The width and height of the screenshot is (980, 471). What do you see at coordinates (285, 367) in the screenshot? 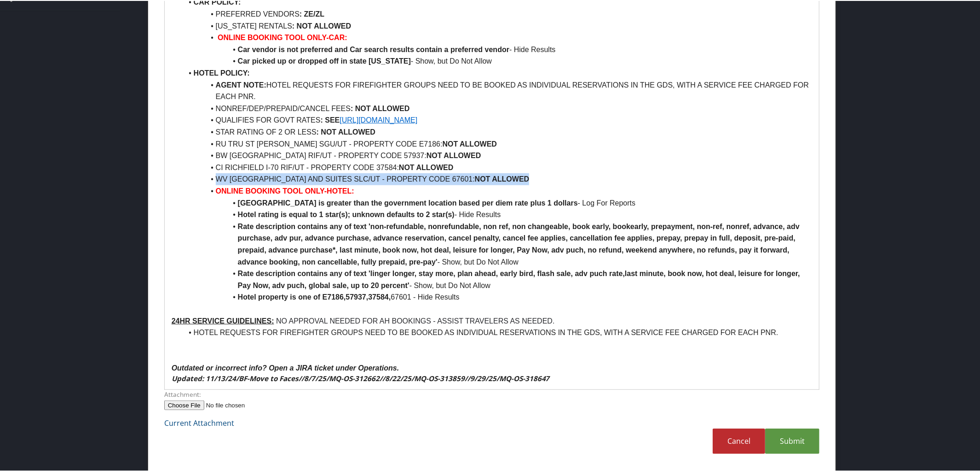
I see `em: Outdated or incorrect info? Open a JIRA ticket under Operations.` at bounding box center [285, 367].